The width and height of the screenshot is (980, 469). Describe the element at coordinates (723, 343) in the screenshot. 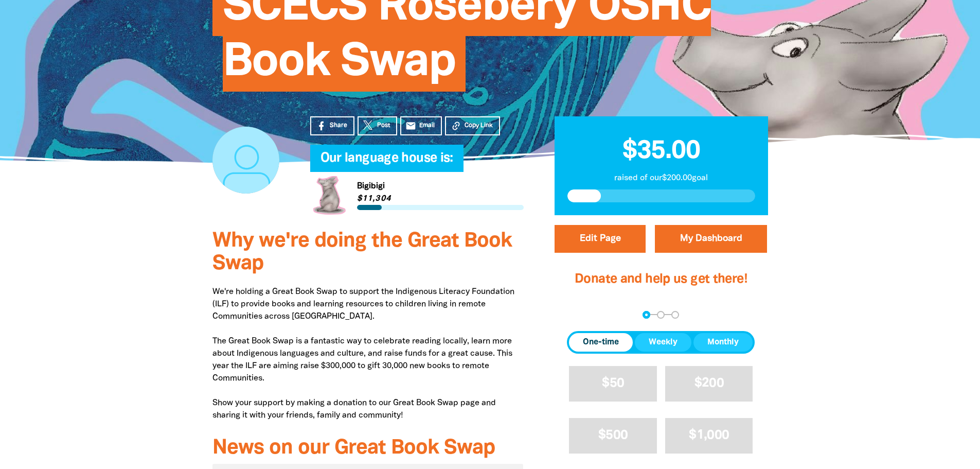

I see `span: Monthly` at that location.